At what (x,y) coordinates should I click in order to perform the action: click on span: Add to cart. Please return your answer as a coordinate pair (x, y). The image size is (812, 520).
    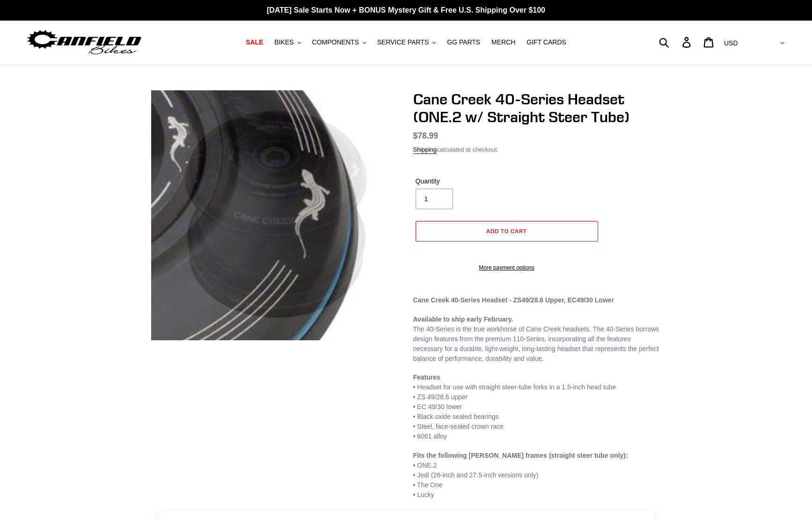
    Looking at the image, I should click on (507, 231).